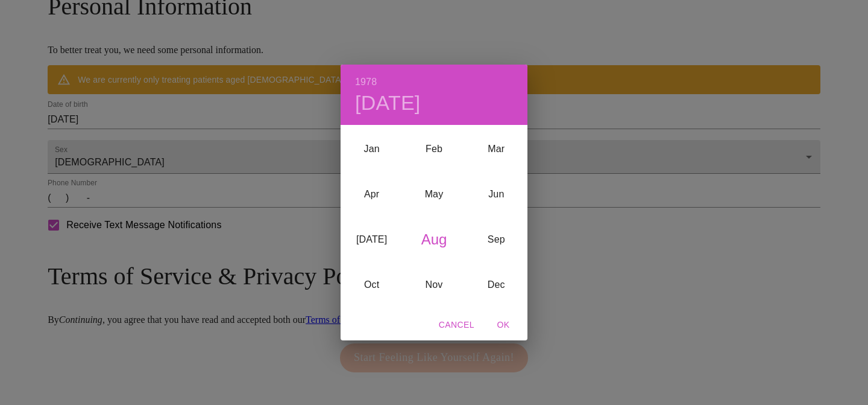  What do you see at coordinates (497, 239) in the screenshot?
I see `div: Sep` at bounding box center [497, 239].